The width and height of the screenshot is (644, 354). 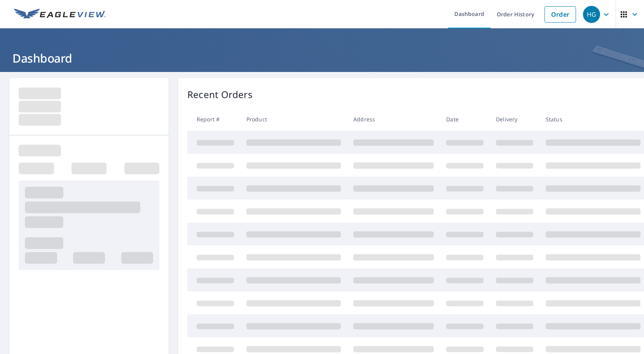 What do you see at coordinates (515, 119) in the screenshot?
I see `th: Delivery` at bounding box center [515, 119].